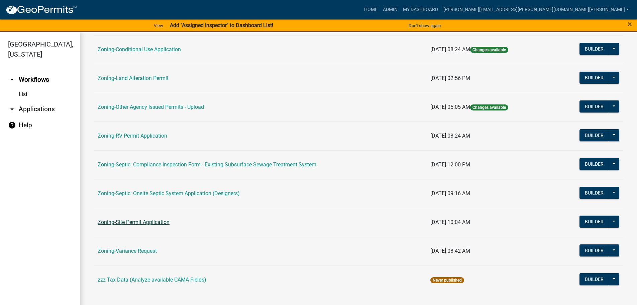 Image resolution: width=637 pixels, height=305 pixels. Describe the element at coordinates (133, 222) in the screenshot. I see `a: Zoning-Site Permit Application` at that location.